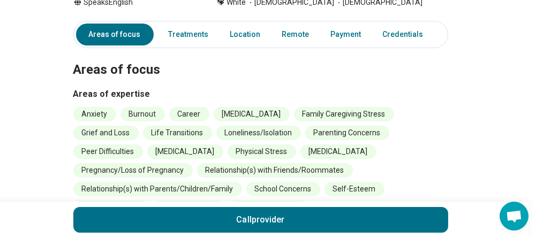 This screenshot has width=536, height=238. I want to click on li: Loneliness/Isolation, so click(259, 133).